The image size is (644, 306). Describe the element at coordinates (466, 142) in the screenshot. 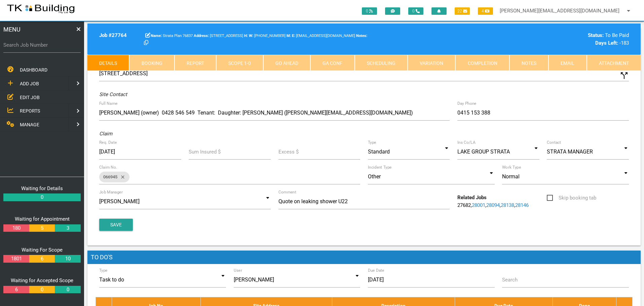

I see `label: Ins Co/LA` at that location.